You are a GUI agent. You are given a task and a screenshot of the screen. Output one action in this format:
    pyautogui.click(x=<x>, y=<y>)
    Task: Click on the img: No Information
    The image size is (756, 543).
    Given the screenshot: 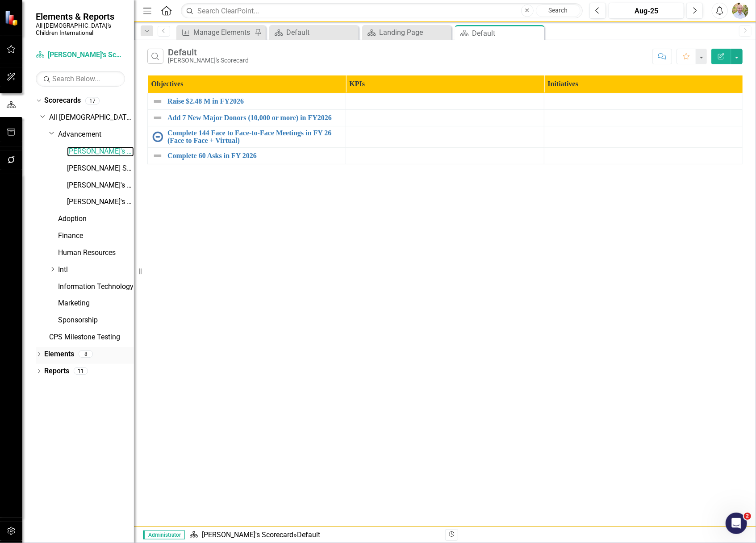 What is the action you would take?
    pyautogui.click(x=158, y=137)
    